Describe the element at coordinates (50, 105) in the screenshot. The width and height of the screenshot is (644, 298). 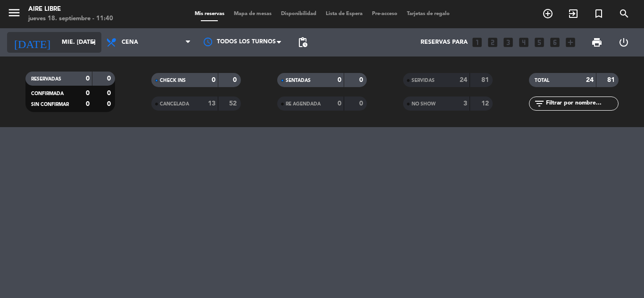
I see `span: SIN CONFIRMAR` at that location.